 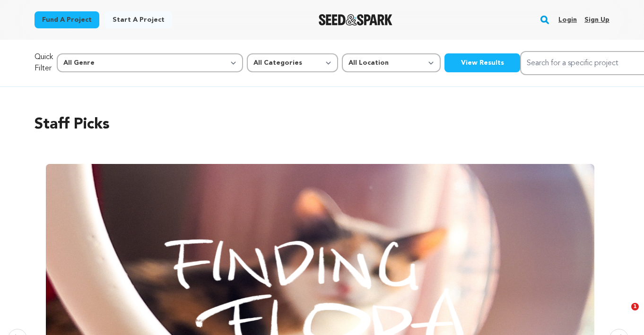 I want to click on a: Start a project, so click(x=138, y=20).